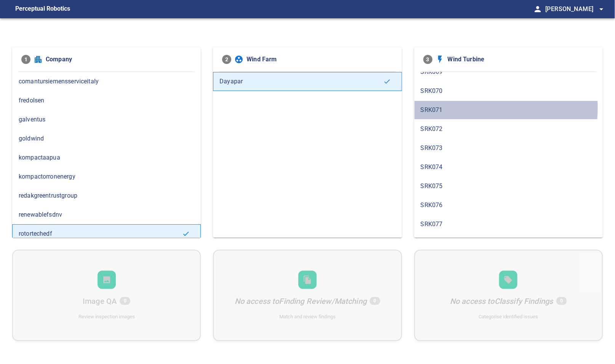  What do you see at coordinates (508, 110) in the screenshot?
I see `span: SRK071` at bounding box center [508, 110].